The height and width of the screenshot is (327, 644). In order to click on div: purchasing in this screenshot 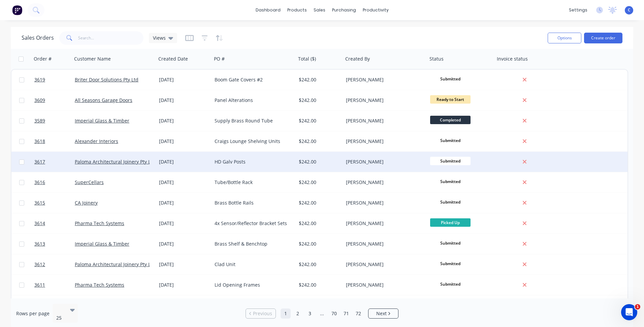, I will do `click(344, 10)`.